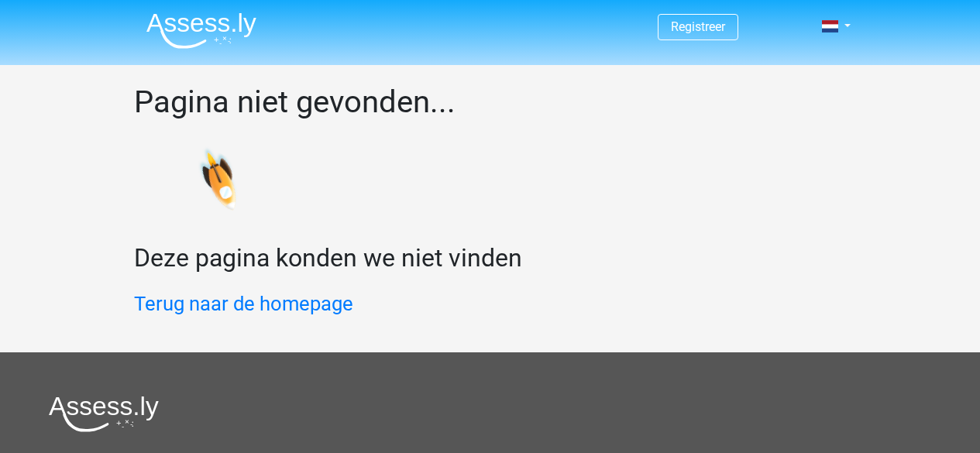  I want to click on img: Assessly logo, so click(104, 413).